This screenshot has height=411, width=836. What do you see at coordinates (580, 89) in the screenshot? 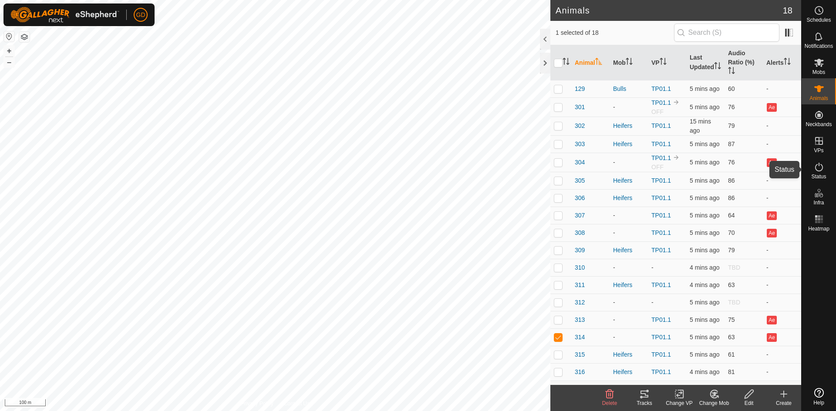
I see `span: 129` at bounding box center [580, 89].